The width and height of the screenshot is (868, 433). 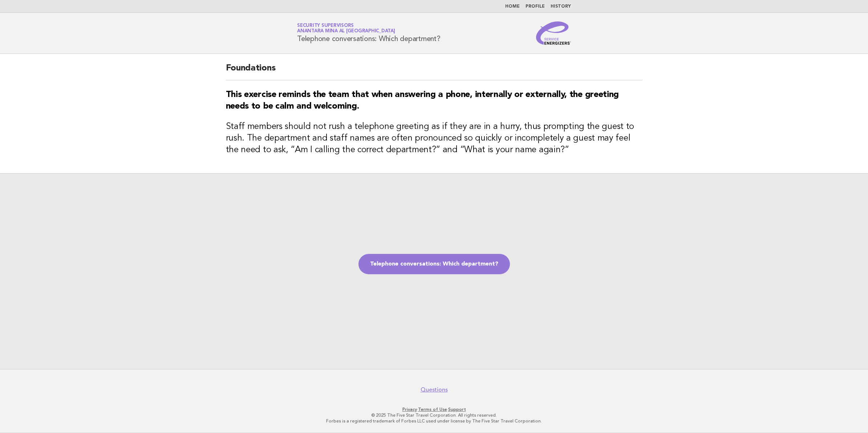 What do you see at coordinates (434, 264) in the screenshot?
I see `a: Telephone conversations: Which department?` at bounding box center [434, 264].